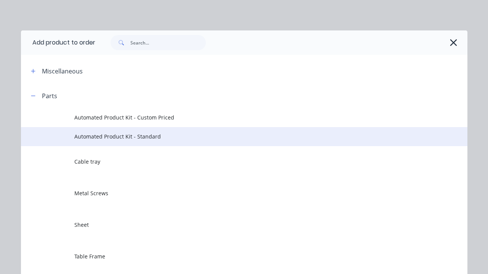  Describe the element at coordinates (231, 117) in the screenshot. I see `span: Automated Product Kit - Custom Priced` at that location.